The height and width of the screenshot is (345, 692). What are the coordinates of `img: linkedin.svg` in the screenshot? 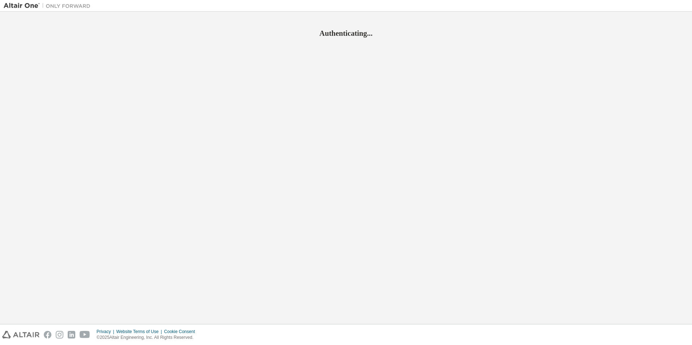 It's located at (71, 335).